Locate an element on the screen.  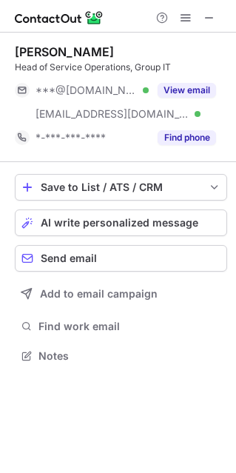
button: save-profile-one-click is located at coordinates (121, 187).